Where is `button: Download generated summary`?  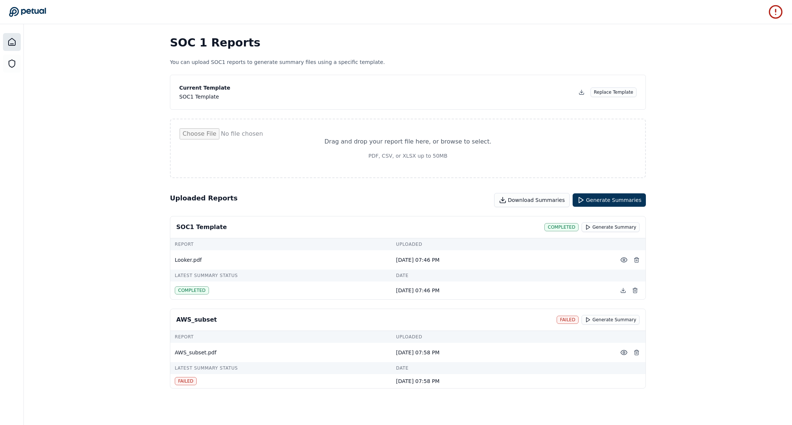
button: Download generated summary is located at coordinates (624, 291).